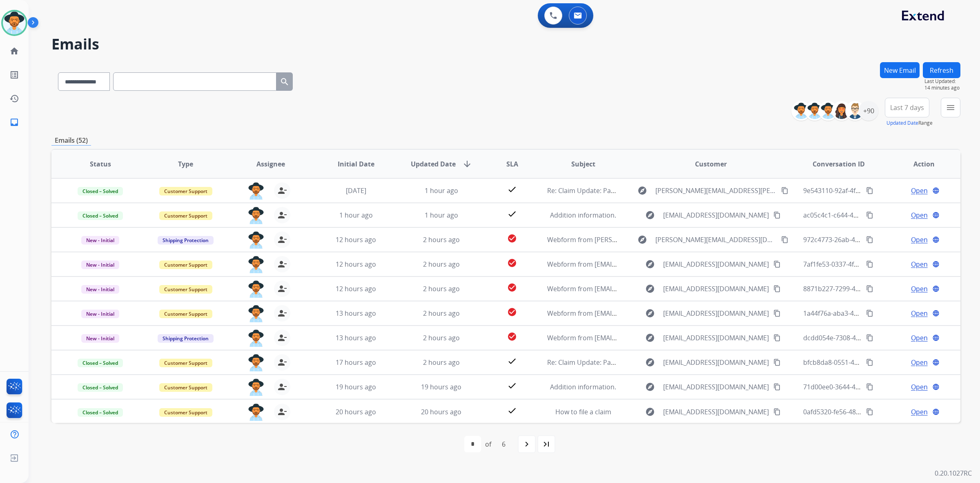 The image size is (980, 483). What do you see at coordinates (185, 164) in the screenshot?
I see `span: Type` at bounding box center [185, 164].